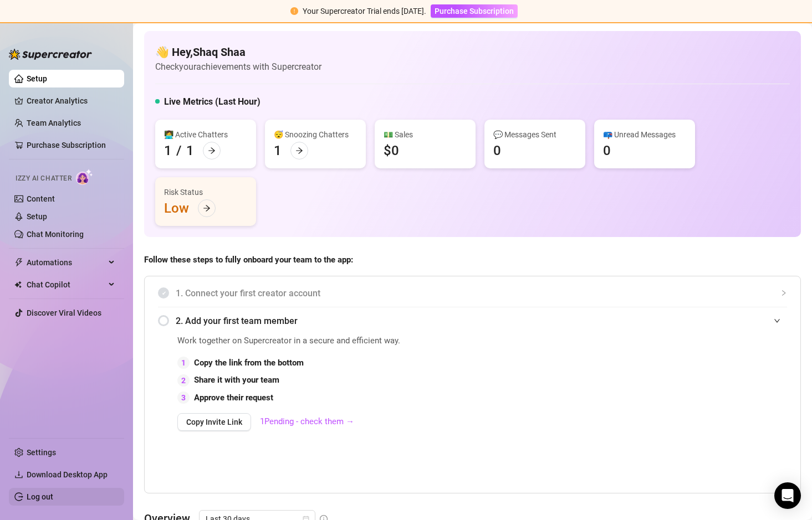  I want to click on a: Team Analytics, so click(53, 123).